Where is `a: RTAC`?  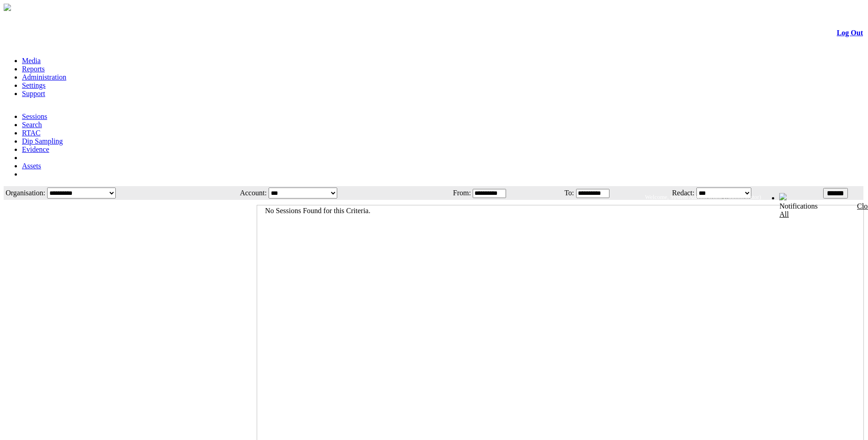
a: RTAC is located at coordinates (31, 133).